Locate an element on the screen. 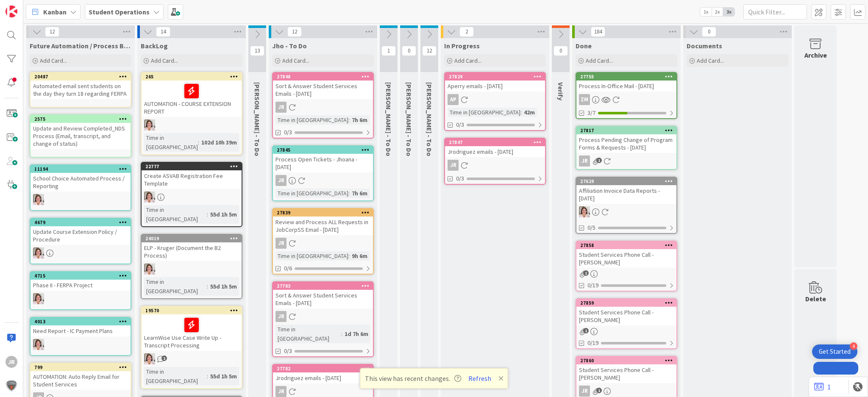 Image resolution: width=868 pixels, height=397 pixels. span: 2 is located at coordinates (466, 32).